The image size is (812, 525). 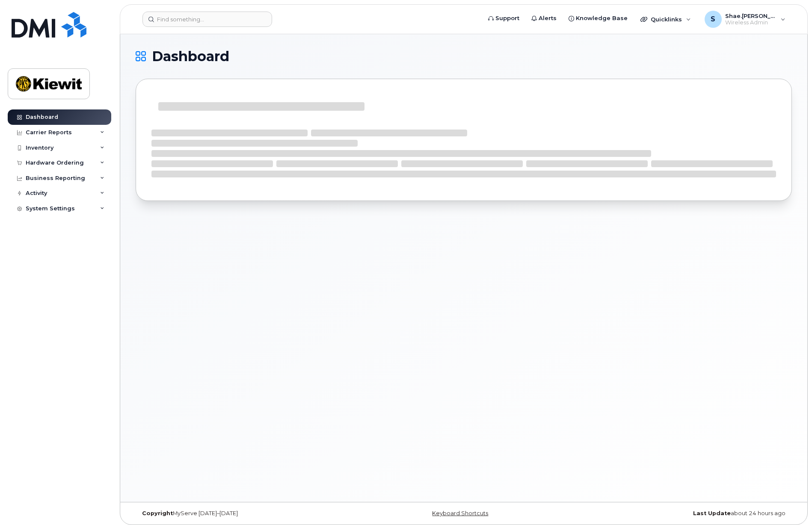 I want to click on strong: Copyright, so click(x=158, y=513).